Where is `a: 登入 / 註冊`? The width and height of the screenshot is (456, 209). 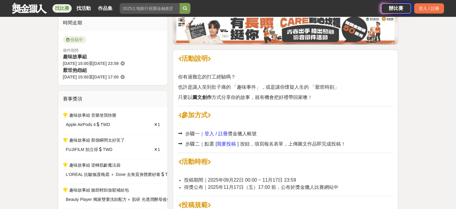
a: 登入 / 註冊 is located at coordinates (216, 134).